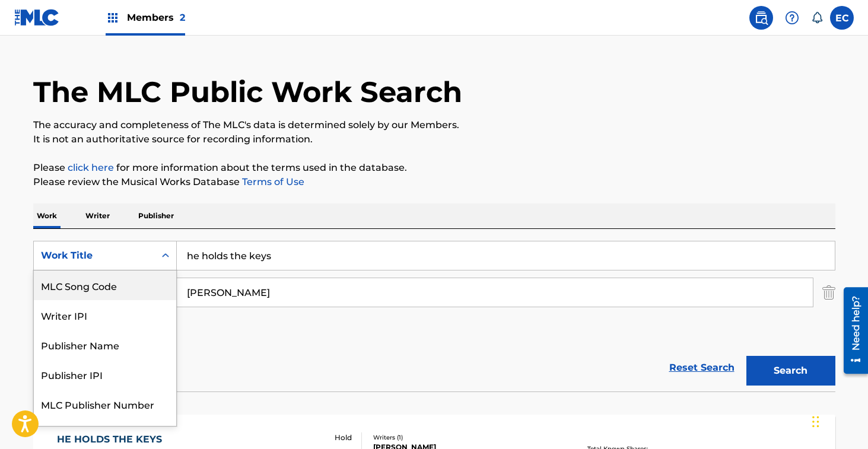  What do you see at coordinates (839, 421) in the screenshot?
I see `div: Chat Widget` at bounding box center [839, 421].